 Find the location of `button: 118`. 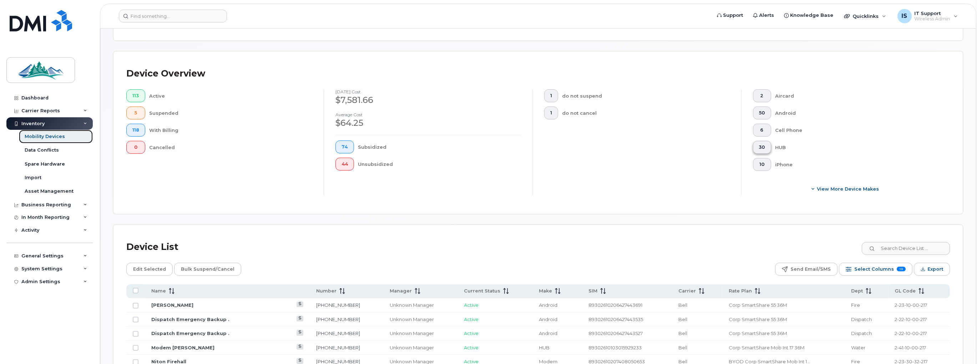

button: 118 is located at coordinates (136, 130).